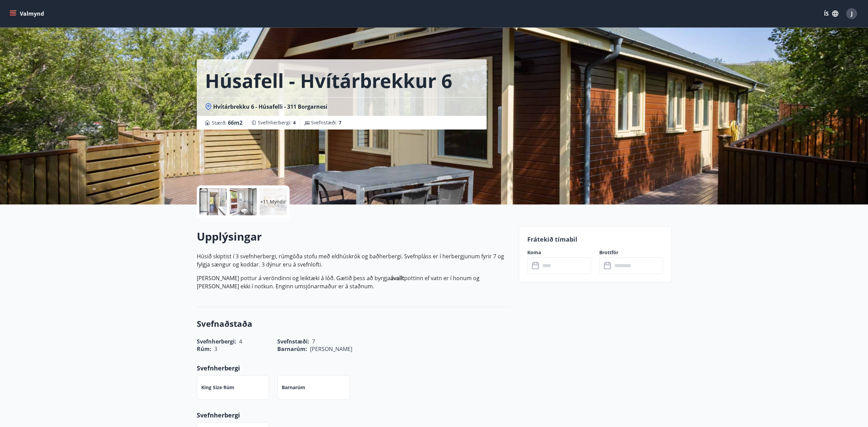  What do you see at coordinates (851, 13) in the screenshot?
I see `button: J` at bounding box center [851, 13].